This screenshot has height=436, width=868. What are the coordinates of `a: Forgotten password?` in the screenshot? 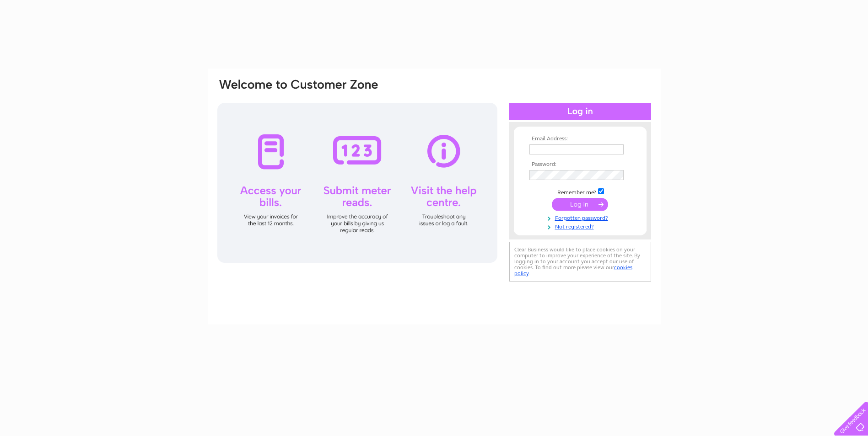 It's located at (581, 217).